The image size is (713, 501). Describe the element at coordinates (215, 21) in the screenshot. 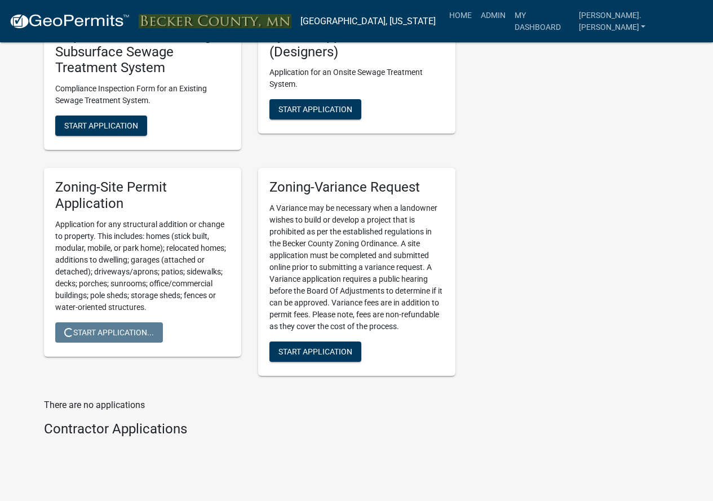

I see `img: Becker County, Minnesota` at that location.